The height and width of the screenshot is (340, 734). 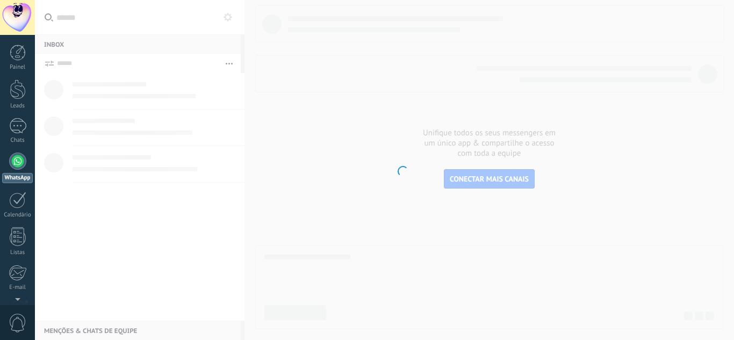 I want to click on div: E-mail, so click(x=18, y=287).